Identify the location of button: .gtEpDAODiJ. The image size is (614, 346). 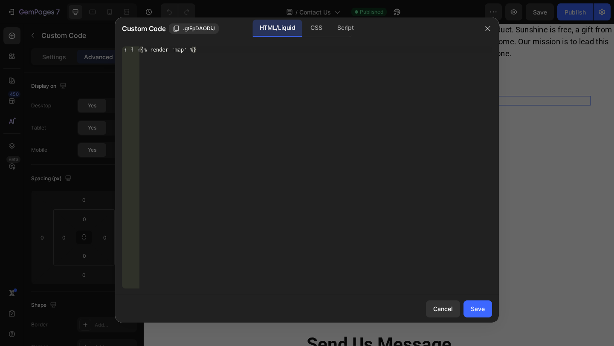
(194, 29).